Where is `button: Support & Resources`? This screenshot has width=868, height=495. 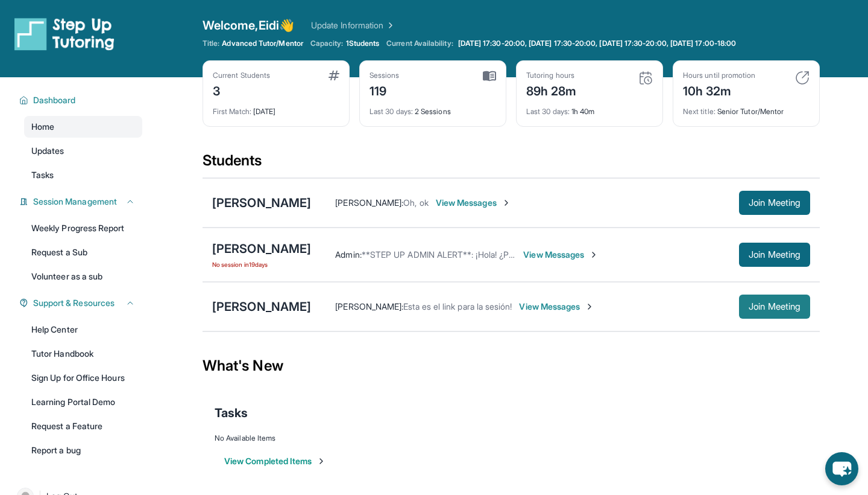 button: Support & Resources is located at coordinates (81, 303).